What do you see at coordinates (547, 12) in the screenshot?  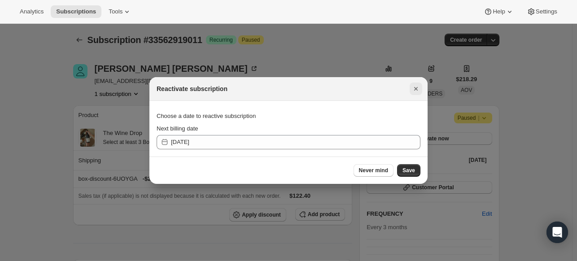 I see `span: Settings` at bounding box center [547, 12].